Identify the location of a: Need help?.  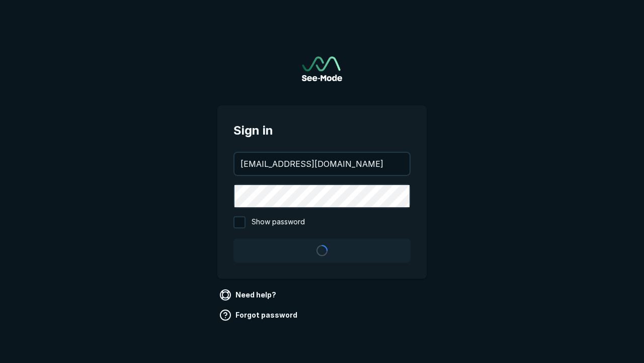
(248, 294).